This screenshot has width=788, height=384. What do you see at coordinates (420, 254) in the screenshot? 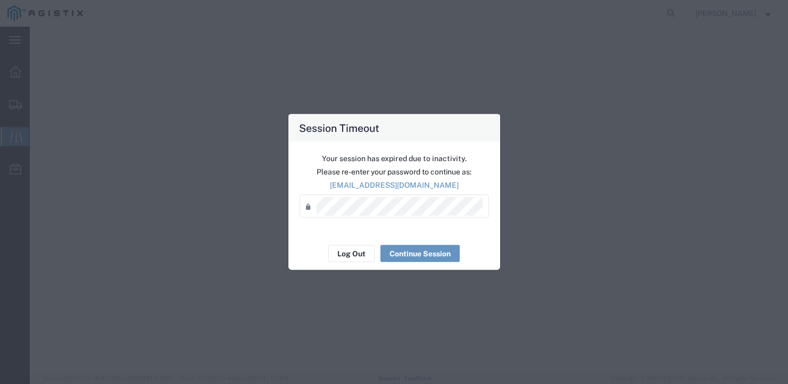
I see `button: Continue Session` at bounding box center [420, 254].